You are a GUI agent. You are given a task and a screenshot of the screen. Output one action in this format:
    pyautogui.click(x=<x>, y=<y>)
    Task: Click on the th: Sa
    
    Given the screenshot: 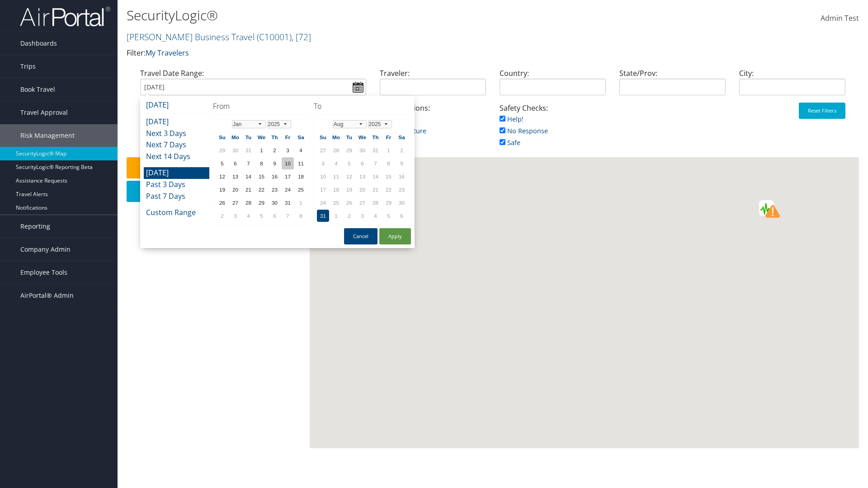 What is the action you would take?
    pyautogui.click(x=301, y=137)
    